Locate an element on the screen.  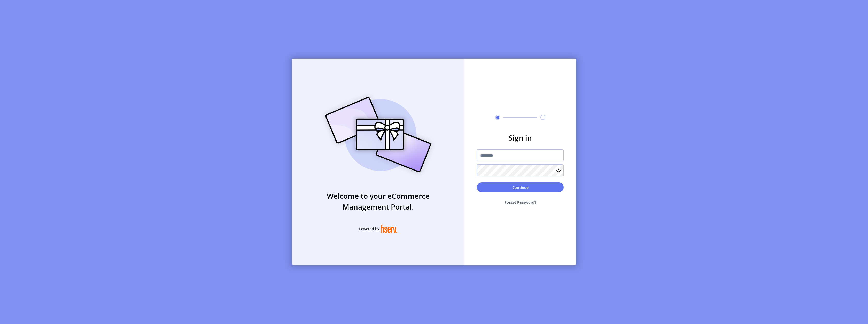
h3: Welcome to your eCommerce Management Portal. is located at coordinates (378, 201).